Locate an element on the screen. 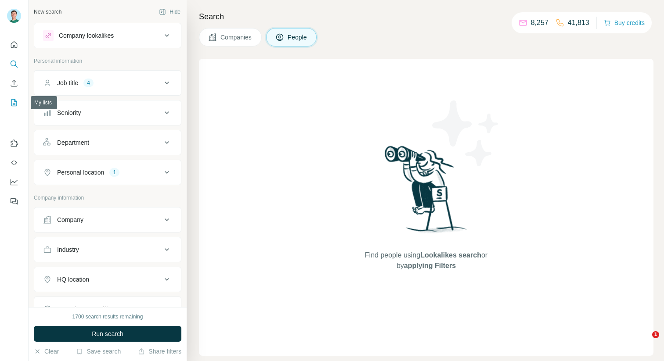 This screenshot has width=664, height=361. div: Job title is located at coordinates (68, 83).